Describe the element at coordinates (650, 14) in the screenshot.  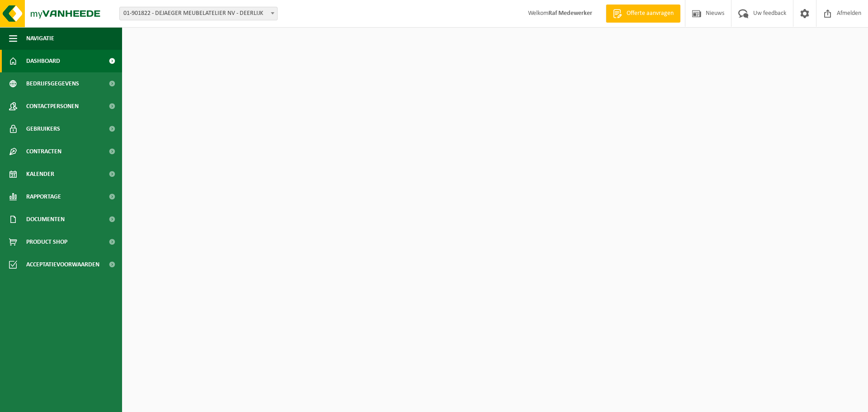
I see `span: Offerte aanvragen` at that location.